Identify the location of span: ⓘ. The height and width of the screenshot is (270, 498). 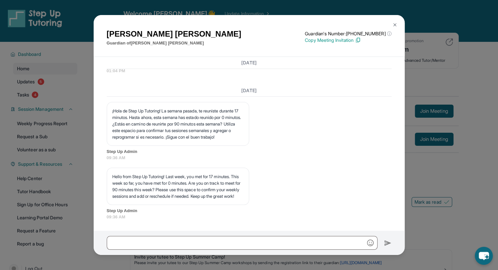
(389, 34).